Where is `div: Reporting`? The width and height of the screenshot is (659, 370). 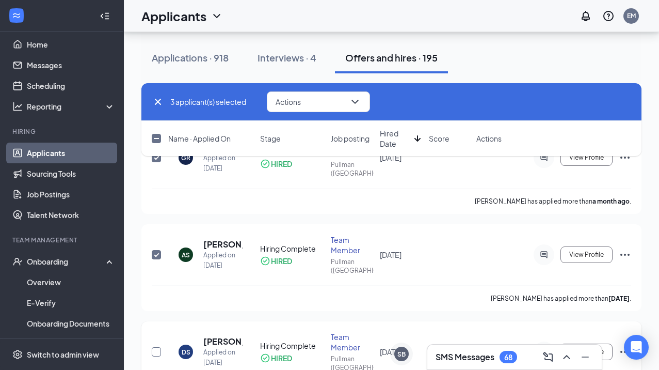
div: Reporting is located at coordinates (71, 106).